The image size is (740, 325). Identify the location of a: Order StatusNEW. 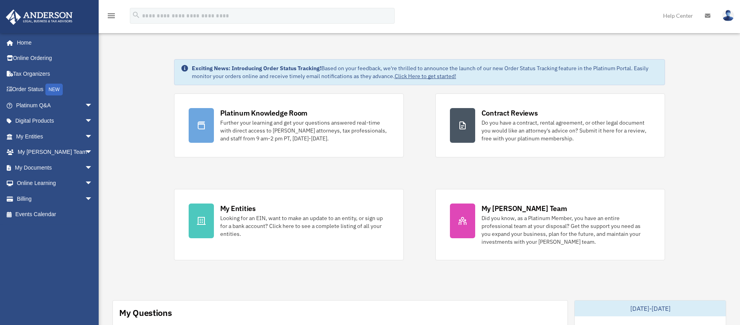
(55, 90).